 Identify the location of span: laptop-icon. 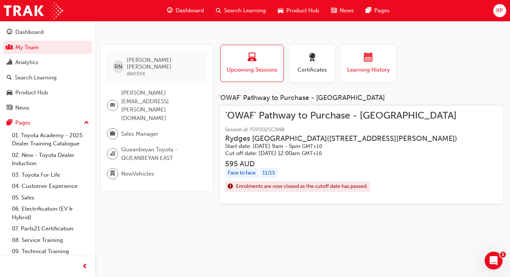
(252, 58).